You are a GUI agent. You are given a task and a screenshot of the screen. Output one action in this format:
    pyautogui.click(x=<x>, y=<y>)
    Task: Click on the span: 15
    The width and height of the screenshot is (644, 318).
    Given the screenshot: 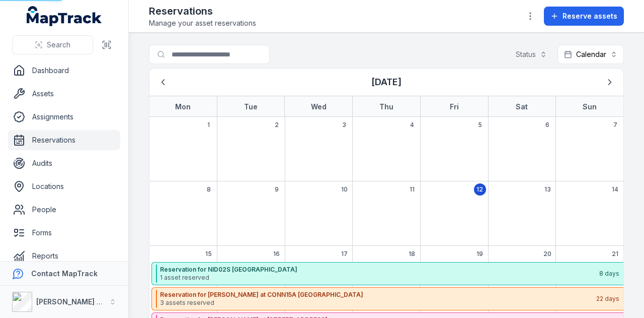 What is the action you would take?
    pyautogui.click(x=208, y=254)
    